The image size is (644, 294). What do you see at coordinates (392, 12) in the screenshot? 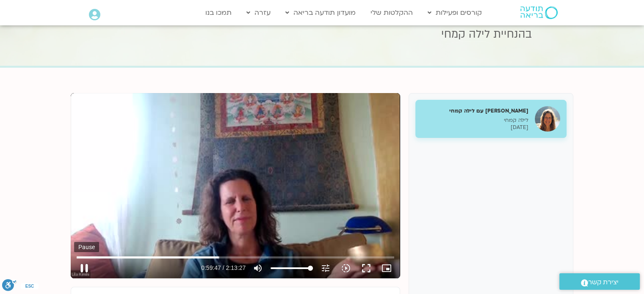
I see `a: ההקלטות שלי` at bounding box center [392, 12].